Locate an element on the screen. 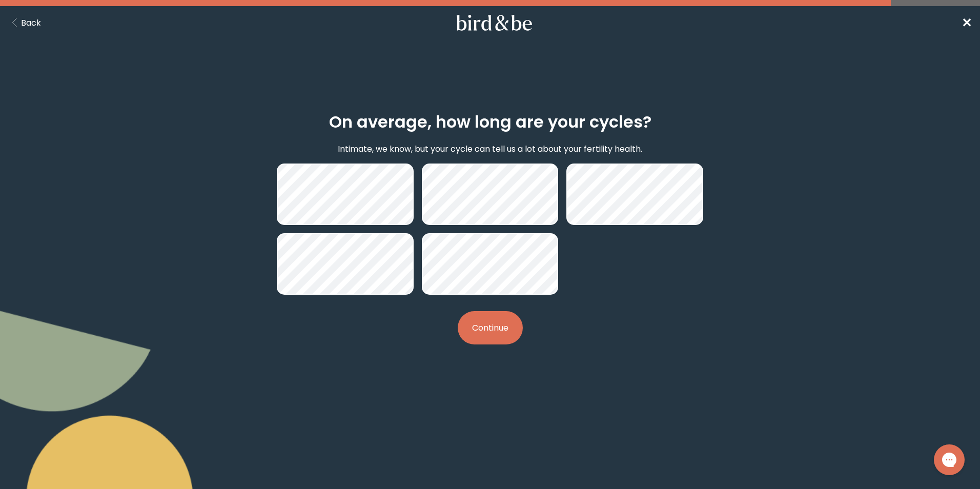 Image resolution: width=980 pixels, height=489 pixels. p: Intimate, we know, but your cycle can tell us a lot about your fertility health. is located at coordinates (490, 148).